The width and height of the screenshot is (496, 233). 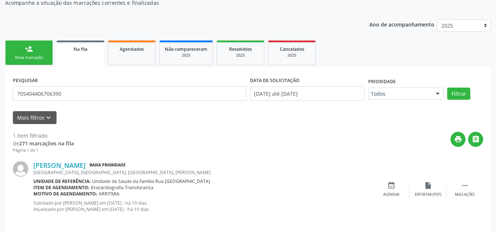 I want to click on div: person_add, so click(x=29, y=49).